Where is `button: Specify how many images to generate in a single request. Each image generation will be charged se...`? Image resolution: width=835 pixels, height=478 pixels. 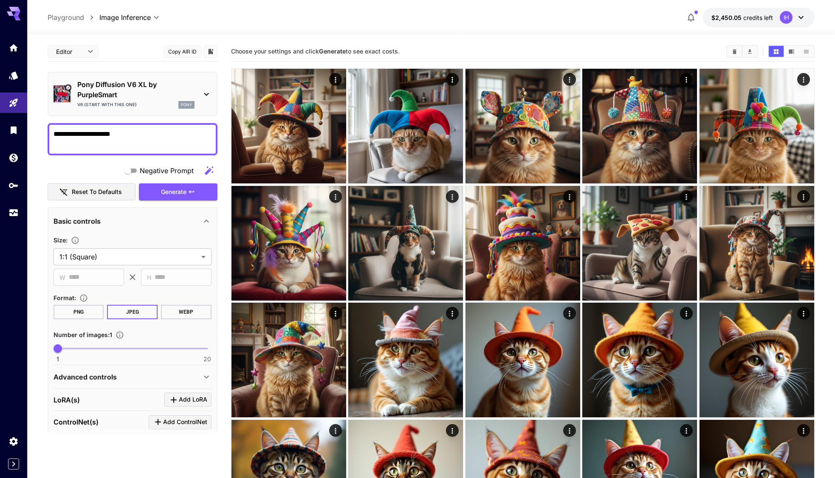
button: Specify how many images to generate in a single request. Each image generation will be charged se... is located at coordinates (120, 335).